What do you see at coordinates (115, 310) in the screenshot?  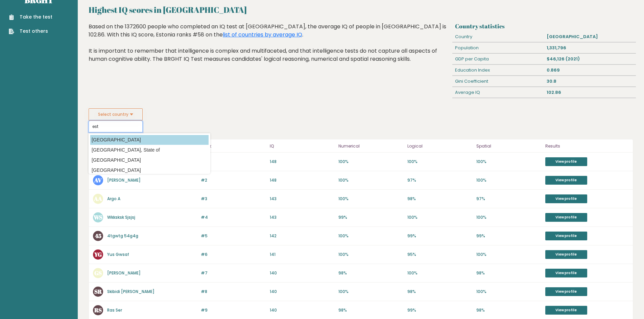 I see `a: Ras Ser` at bounding box center [115, 310].